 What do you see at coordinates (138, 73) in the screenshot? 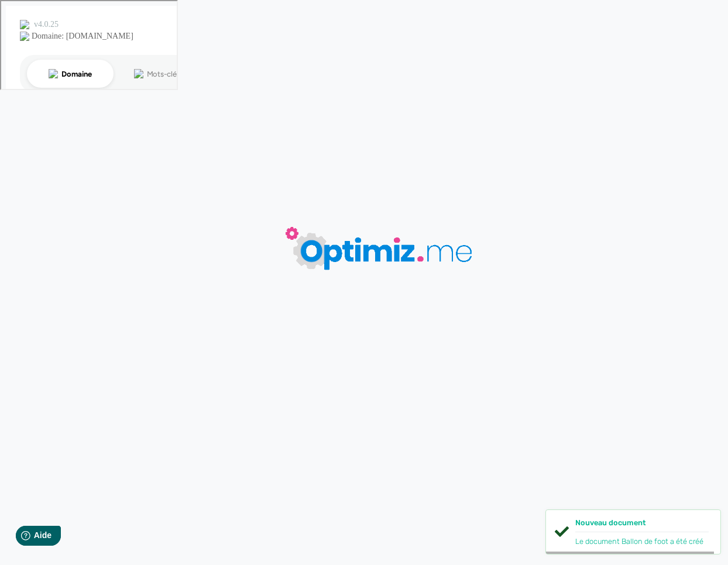
I see `img: tab_keywords_by_traffic_grey.svg` at bounding box center [138, 73].